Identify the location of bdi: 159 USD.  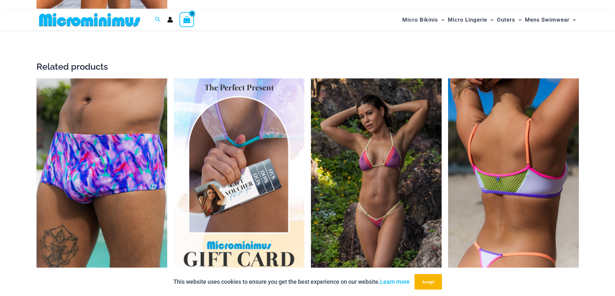
(116, 27).